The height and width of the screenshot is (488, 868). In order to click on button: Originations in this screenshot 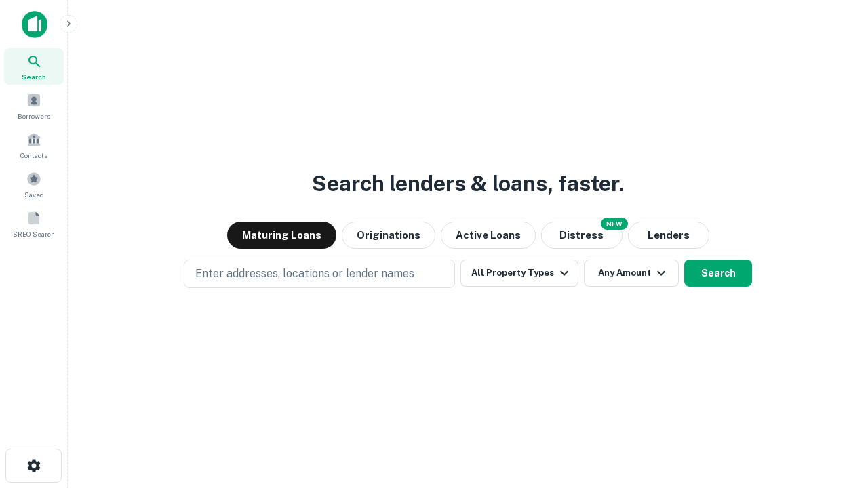, I will do `click(388, 236)`.